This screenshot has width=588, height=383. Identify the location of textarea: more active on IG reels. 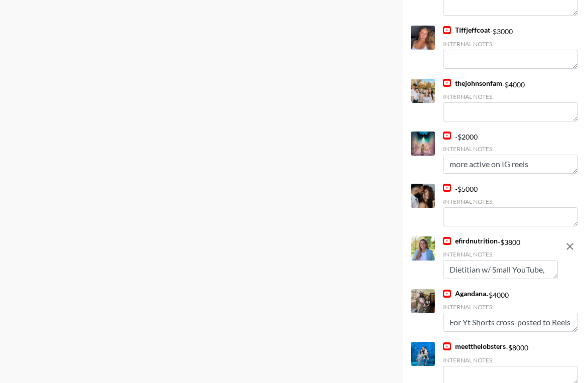
(510, 165).